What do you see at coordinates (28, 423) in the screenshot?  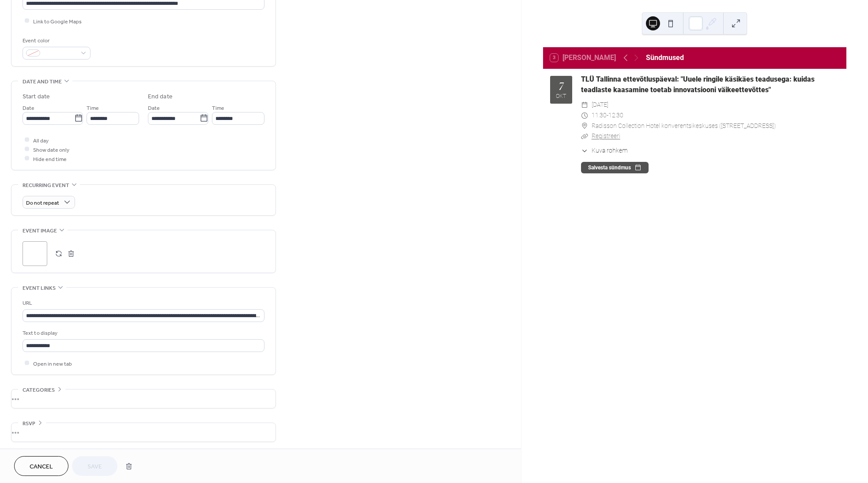 I see `span: RSVP` at bounding box center [28, 423].